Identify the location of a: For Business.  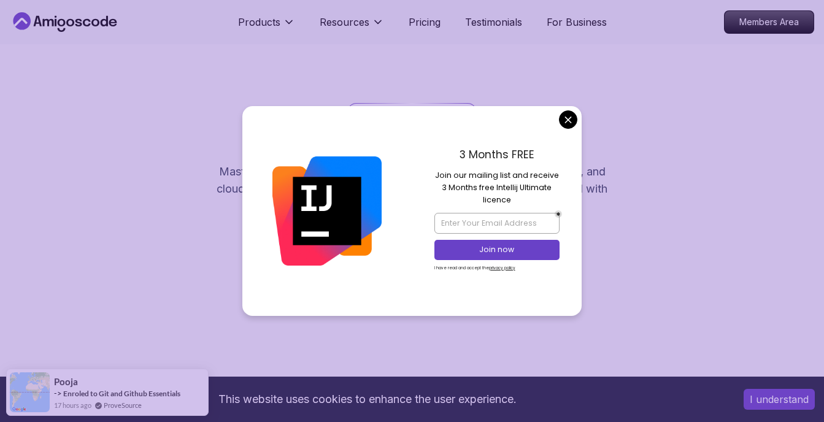
(577, 22).